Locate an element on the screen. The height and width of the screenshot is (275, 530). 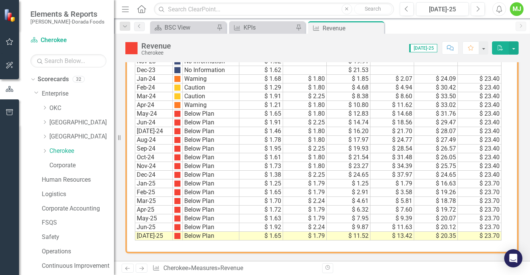
div: Open Intercom Messenger is located at coordinates (513, 259).